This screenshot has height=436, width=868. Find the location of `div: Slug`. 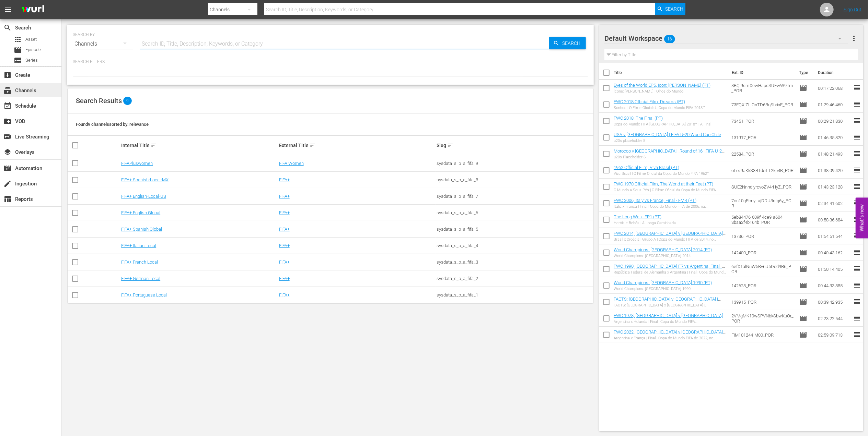

div: Slug is located at coordinates (514, 145).